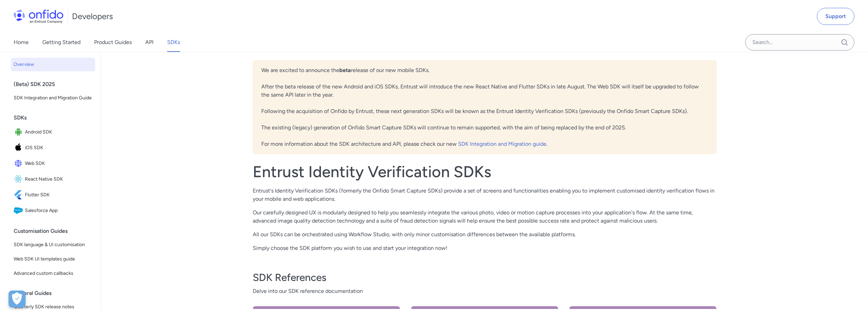  What do you see at coordinates (113, 42) in the screenshot?
I see `a: Product Guides` at bounding box center [113, 42].